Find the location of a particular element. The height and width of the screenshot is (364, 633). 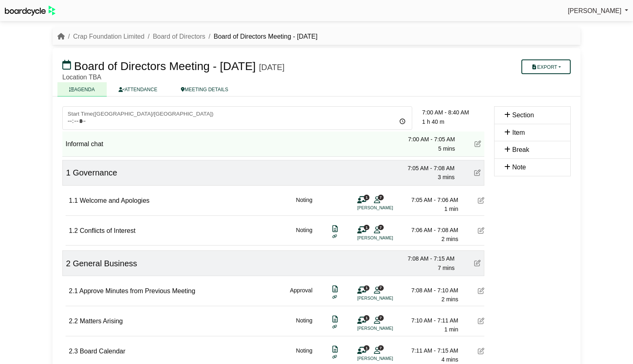

span: 1.2 is located at coordinates (73, 230).